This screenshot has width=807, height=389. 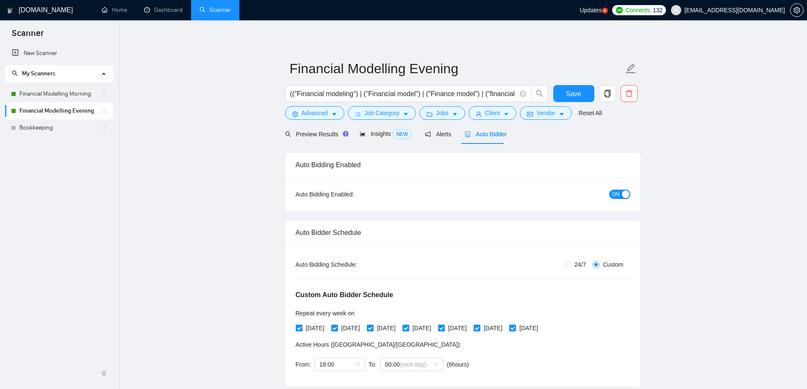 What do you see at coordinates (344, 295) in the screenshot?
I see `h5: Custom Auto Bidder Schedule` at bounding box center [344, 295].